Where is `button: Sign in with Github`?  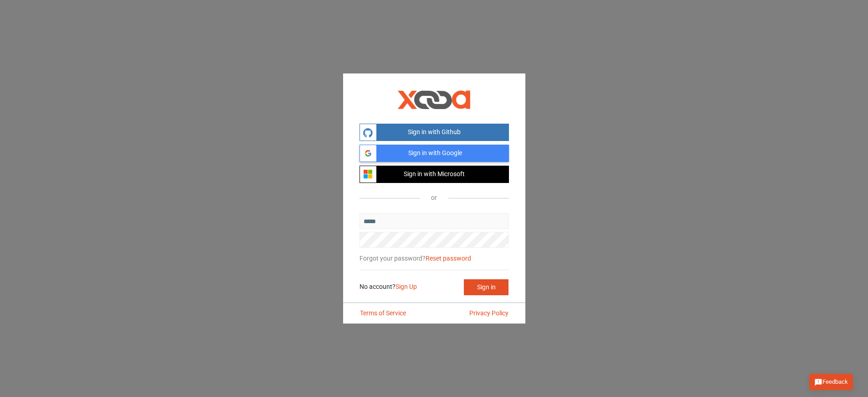
button: Sign in with Github is located at coordinates (434, 132).